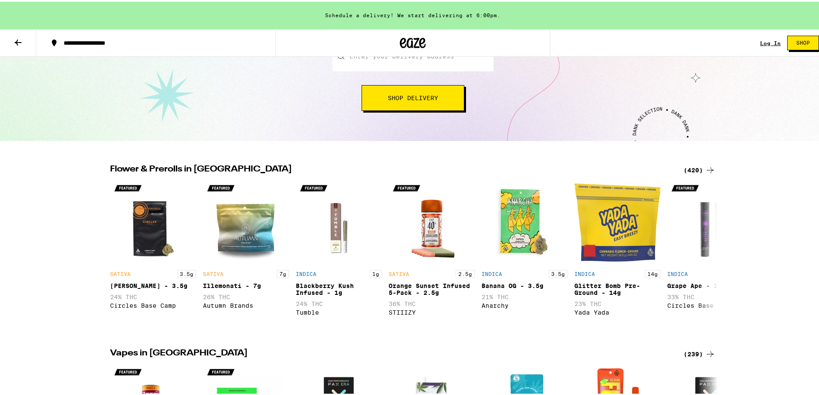 Image resolution: width=819 pixels, height=395 pixels. What do you see at coordinates (153, 221) in the screenshot?
I see `img: Circles Base Camp - Gush Rush - 3.5g` at bounding box center [153, 221].